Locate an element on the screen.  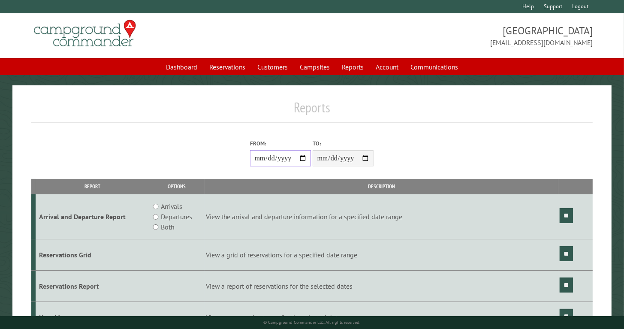
td: Arrival and Departure Report is located at coordinates (92, 217).